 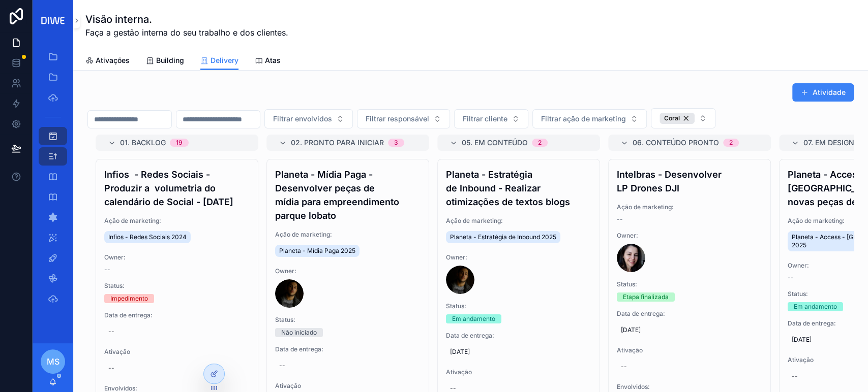 I want to click on span: Planeta - Mídia Paga 2025, so click(x=317, y=251).